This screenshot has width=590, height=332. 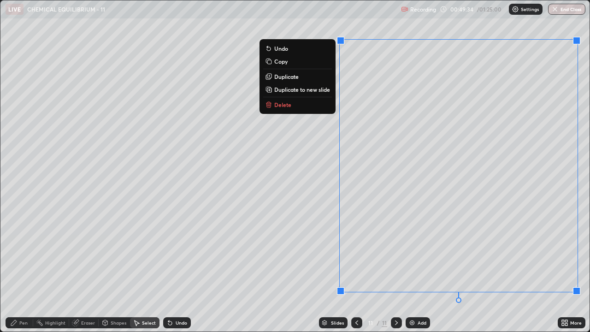 I want to click on div: Undo, so click(x=181, y=323).